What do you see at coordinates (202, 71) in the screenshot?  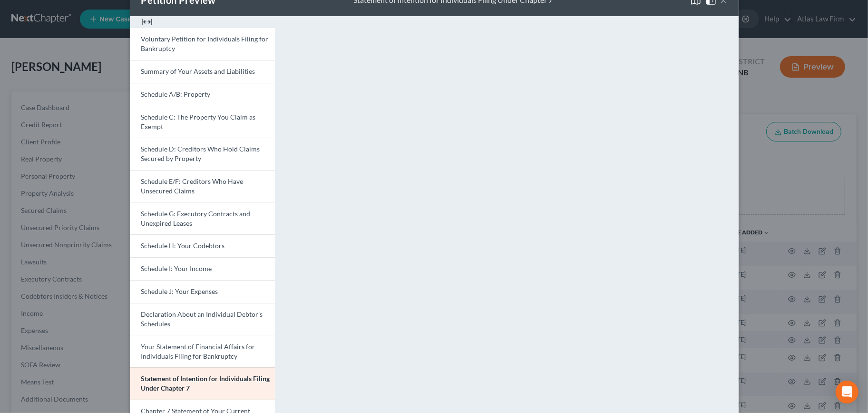 I see `a: Summary of Your Assets and Liabilities` at bounding box center [202, 71].